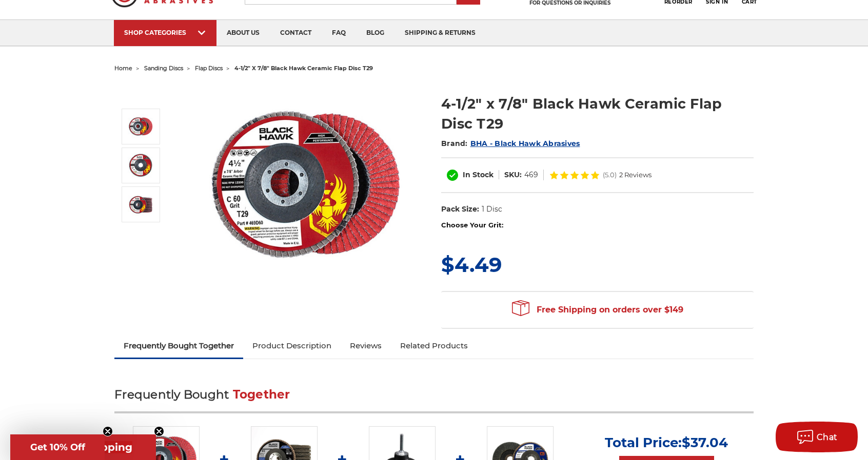 The height and width of the screenshot is (460, 868). I want to click on a: Frequently Bought Together, so click(178, 346).